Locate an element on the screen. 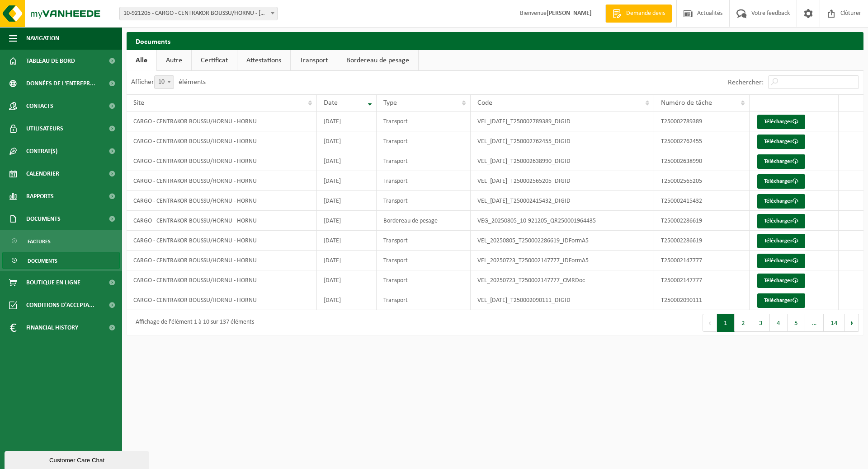 The height and width of the screenshot is (469, 868). a: Factures is located at coordinates (61, 241).